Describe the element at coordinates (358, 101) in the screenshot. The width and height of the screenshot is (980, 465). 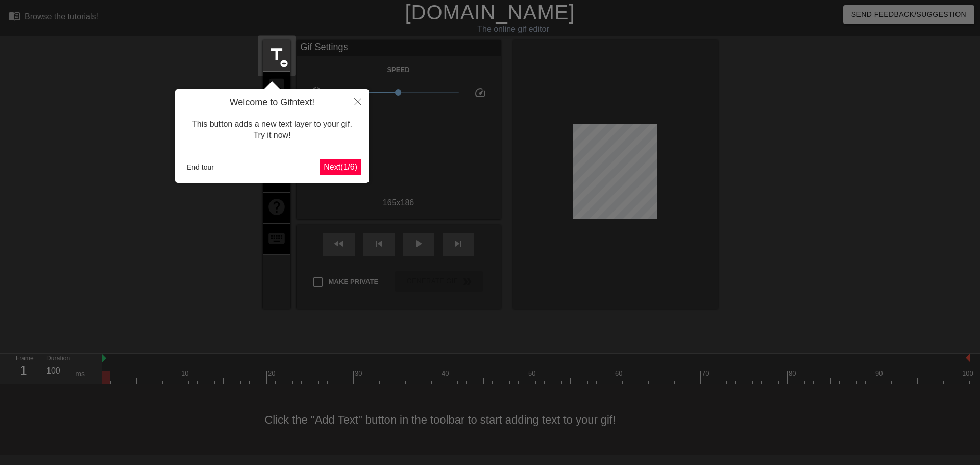
I see `button: Close` at that location.